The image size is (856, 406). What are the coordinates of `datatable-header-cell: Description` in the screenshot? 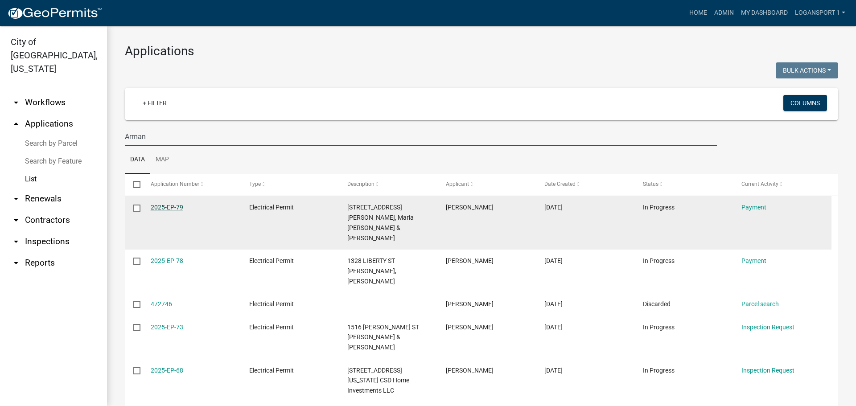 It's located at (388, 184).